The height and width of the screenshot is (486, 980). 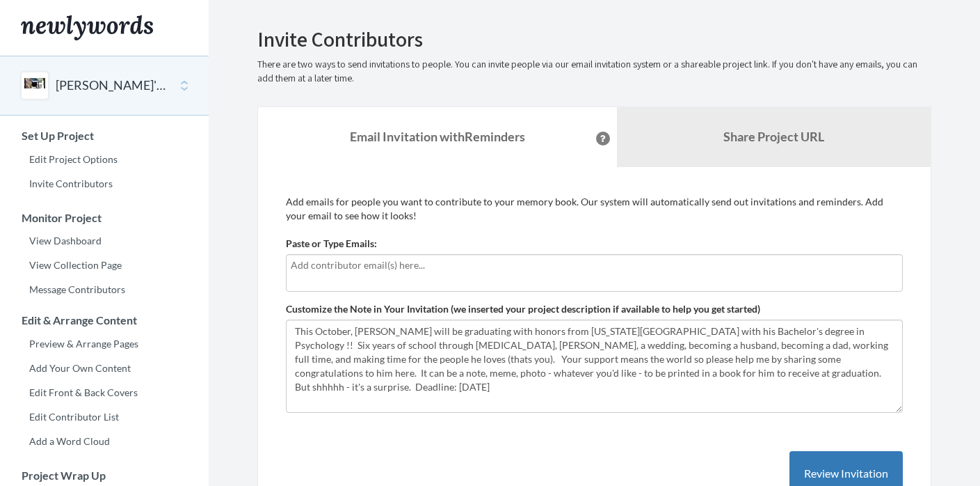 I want to click on p: There are two ways to send invitations to people. You can invite people via our email invitation ..., so click(x=594, y=72).